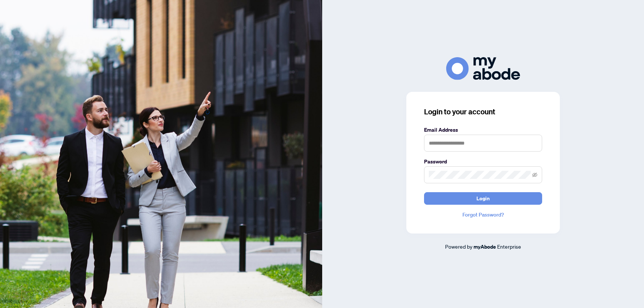 The image size is (644, 308). Describe the element at coordinates (483, 162) in the screenshot. I see `label: Password` at that location.